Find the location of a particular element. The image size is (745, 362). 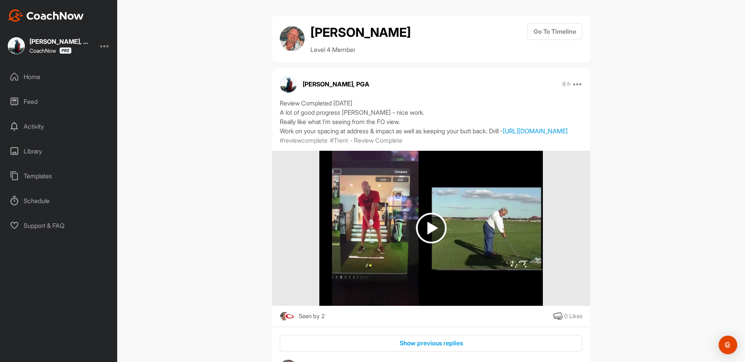

div: Library is located at coordinates (59, 151).